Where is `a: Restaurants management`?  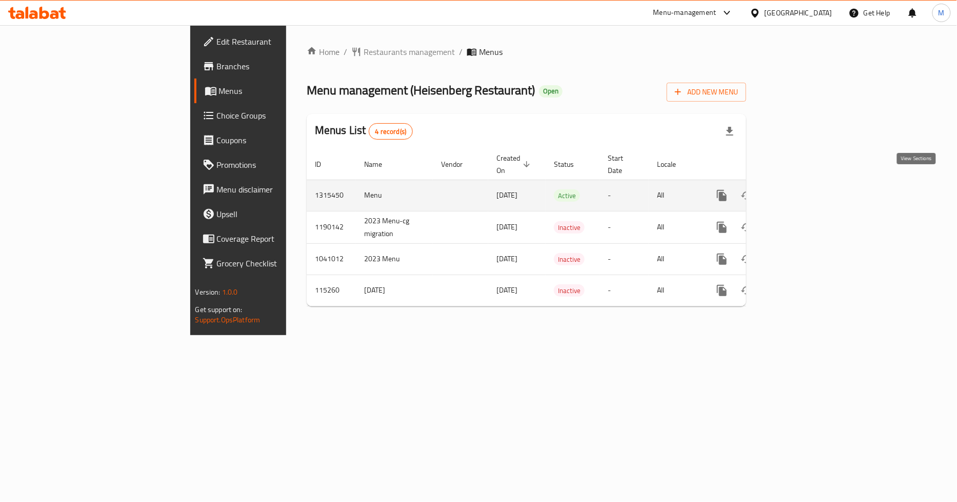 a: Restaurants management is located at coordinates (403, 52).